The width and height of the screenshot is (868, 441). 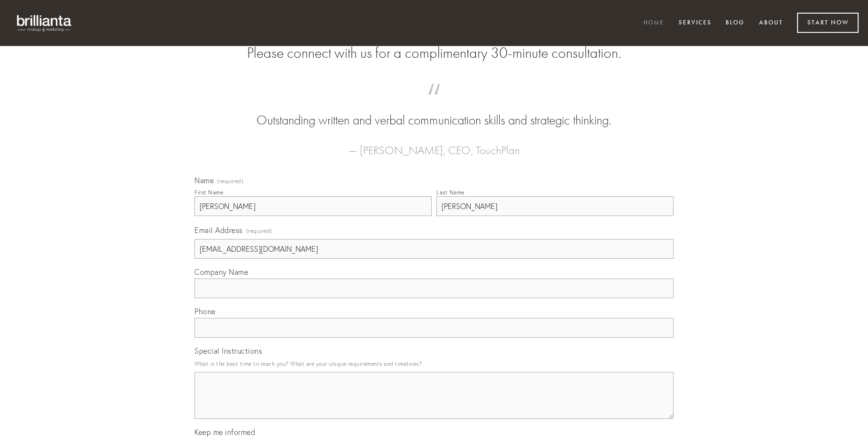 I want to click on div: Last Name, so click(x=450, y=192).